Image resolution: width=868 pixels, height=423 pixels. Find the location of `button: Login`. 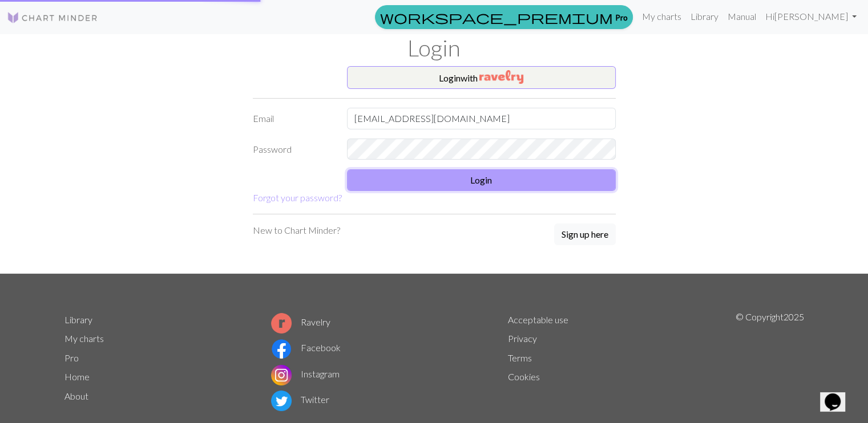

button: Login is located at coordinates (482, 180).